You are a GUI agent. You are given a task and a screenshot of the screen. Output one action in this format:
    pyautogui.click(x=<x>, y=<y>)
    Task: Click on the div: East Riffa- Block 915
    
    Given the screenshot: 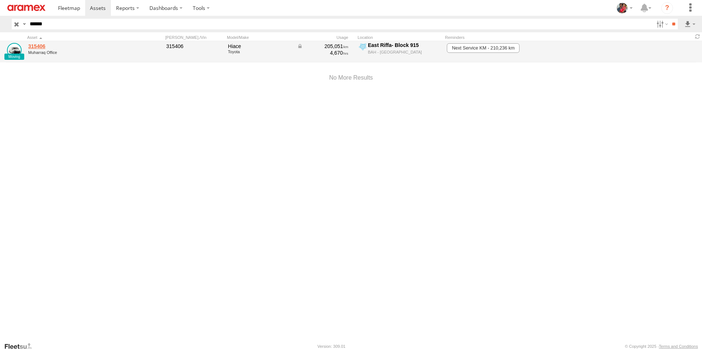 What is the action you would take?
    pyautogui.click(x=404, y=45)
    